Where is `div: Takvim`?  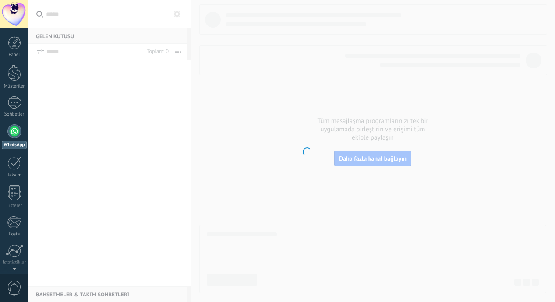 div: Takvim is located at coordinates (14, 175).